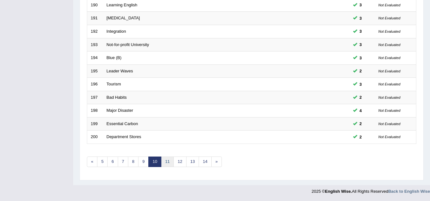 The image size is (430, 201). Describe the element at coordinates (120, 110) in the screenshot. I see `a: Major Disaster` at that location.